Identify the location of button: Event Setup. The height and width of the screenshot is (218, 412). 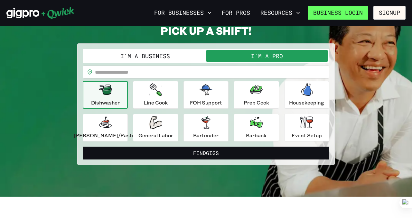
(307, 128).